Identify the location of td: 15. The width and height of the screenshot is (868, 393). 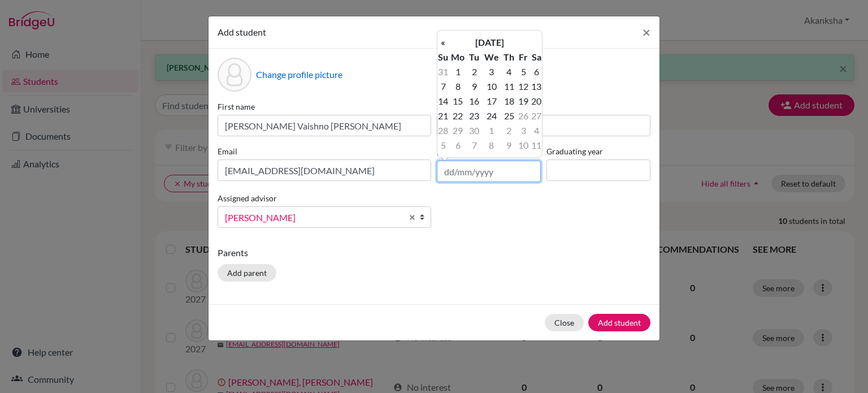
(458, 101).